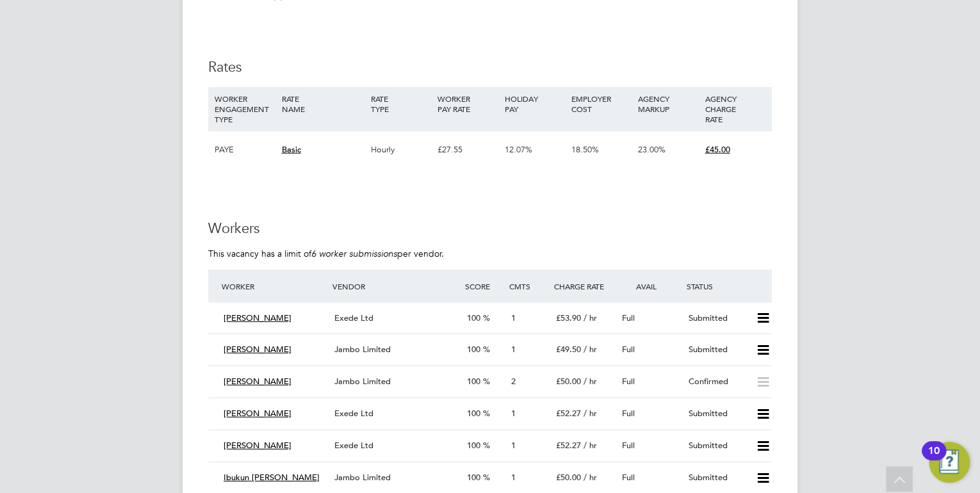 Image resolution: width=980 pixels, height=493 pixels. Describe the element at coordinates (949, 462) in the screenshot. I see `button: Open Resource Center, 10 new notifications` at that location.